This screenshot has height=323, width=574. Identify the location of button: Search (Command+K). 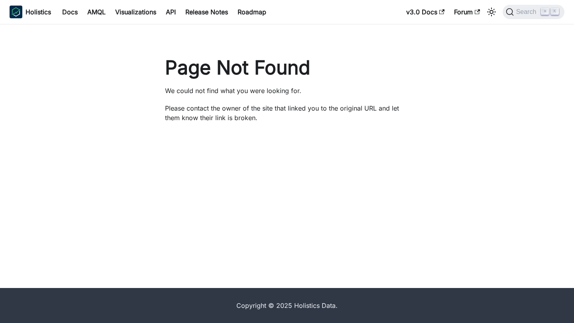
(533, 12).